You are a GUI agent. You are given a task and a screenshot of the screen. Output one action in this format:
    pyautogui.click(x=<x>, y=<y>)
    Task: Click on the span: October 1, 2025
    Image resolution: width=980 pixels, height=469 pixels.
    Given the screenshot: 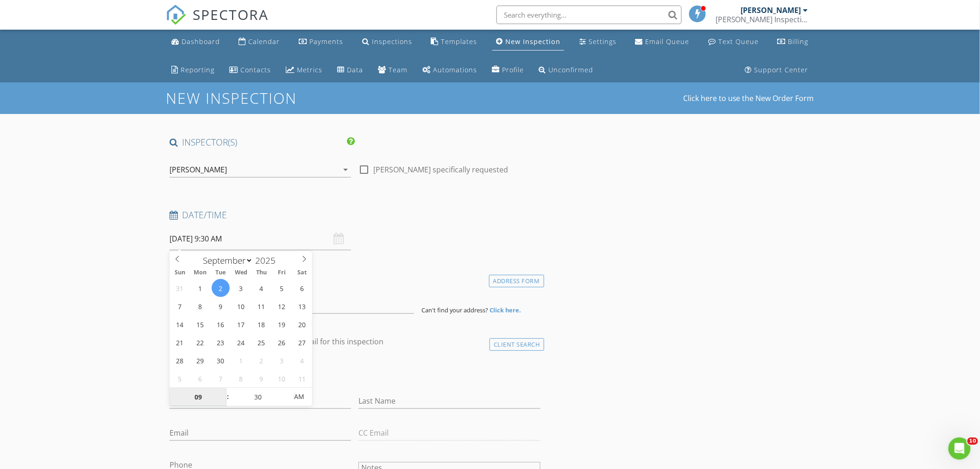 What is the action you would take?
    pyautogui.click(x=241, y=360)
    